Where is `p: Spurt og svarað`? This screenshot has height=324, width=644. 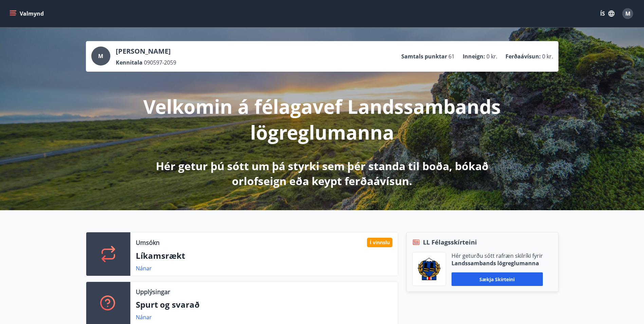
p: Spurt og svarað is located at coordinates (264, 304).